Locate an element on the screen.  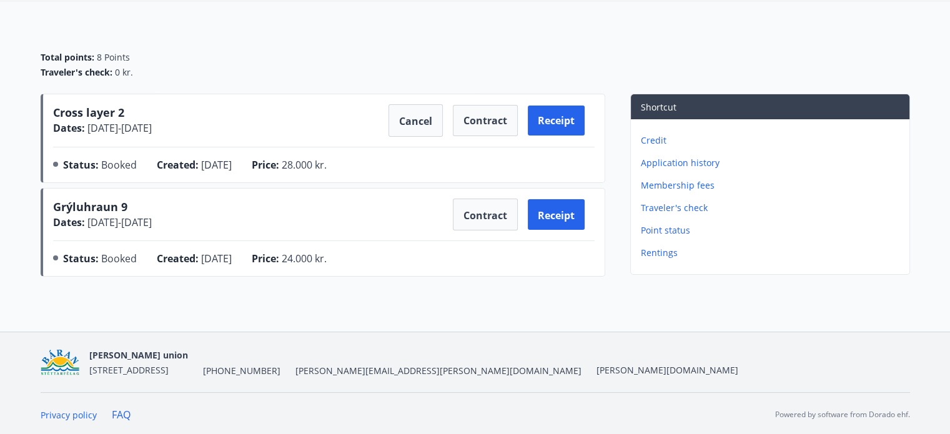
span: Status : is located at coordinates (81, 165).